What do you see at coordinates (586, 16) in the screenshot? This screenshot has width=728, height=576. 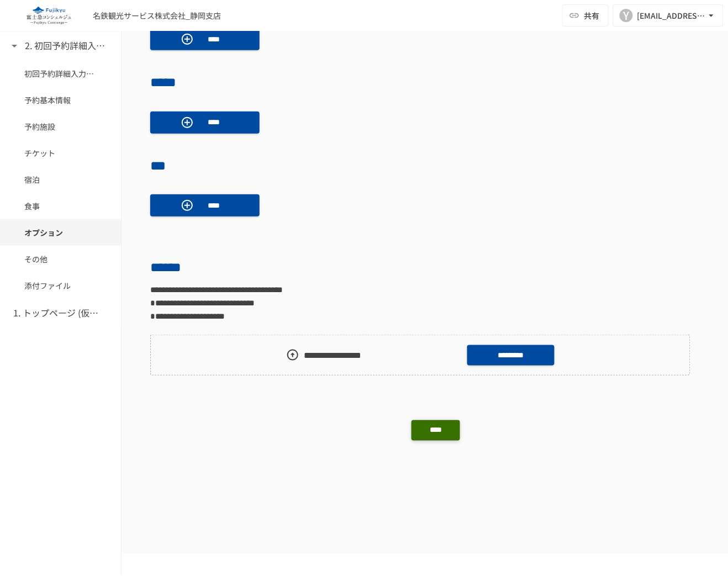 I see `button: 共有` at bounding box center [586, 16].